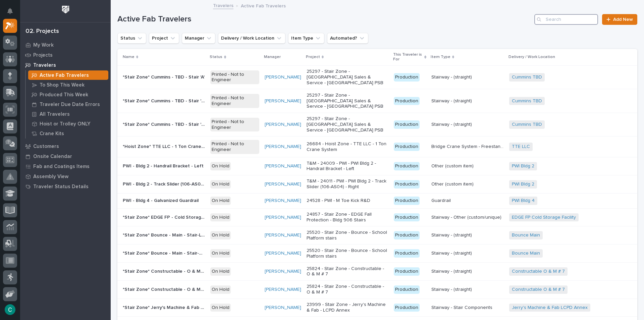 This screenshot has height=320, width=644. What do you see at coordinates (13, 14) in the screenshot?
I see `div: Notifications` at bounding box center [13, 14].